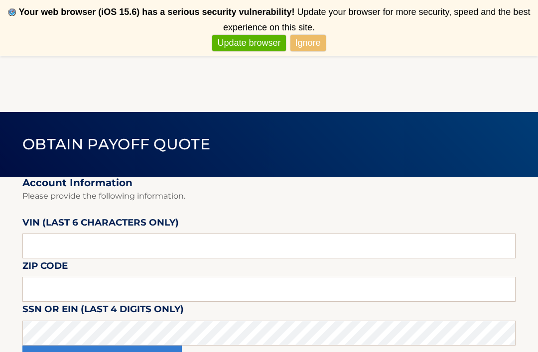 The width and height of the screenshot is (538, 352). What do you see at coordinates (308, 43) in the screenshot?
I see `a: Ignore` at bounding box center [308, 43].